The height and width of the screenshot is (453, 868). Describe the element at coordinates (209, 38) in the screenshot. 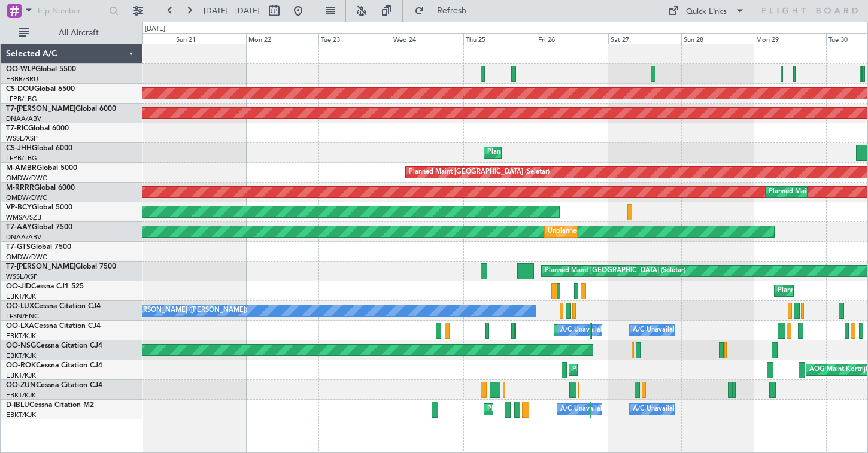

I see `div: Sun 21` at that location.